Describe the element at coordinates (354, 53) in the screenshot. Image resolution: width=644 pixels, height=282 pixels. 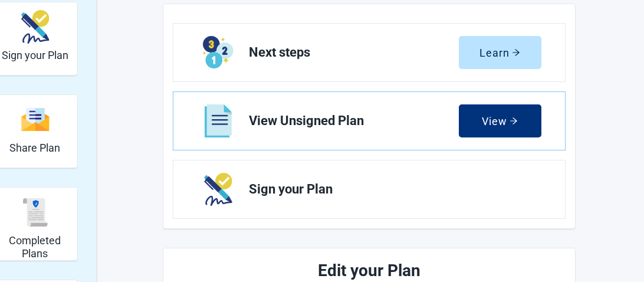
I see `span: Next steps` at that location.